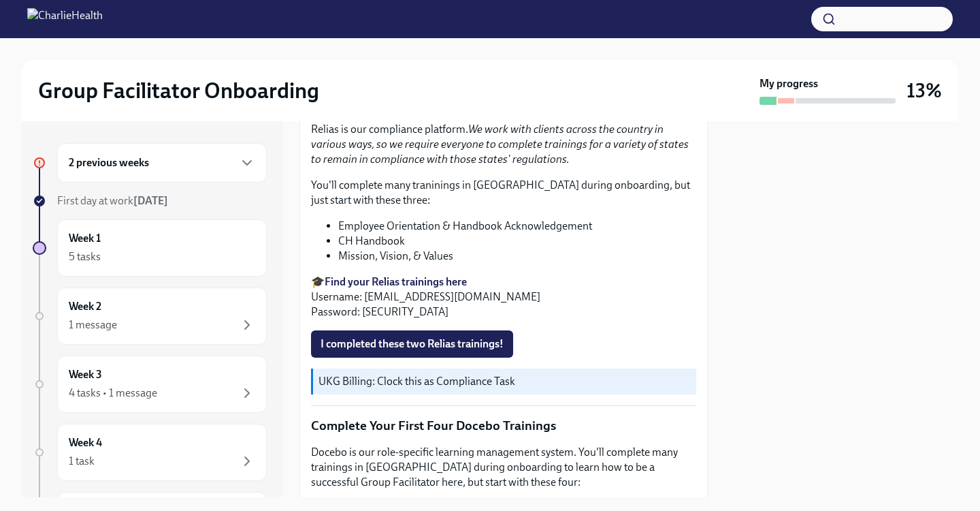 This screenshot has width=980, height=511. Describe the element at coordinates (517, 256) in the screenshot. I see `li: Mission, Vision, & Values` at that location.